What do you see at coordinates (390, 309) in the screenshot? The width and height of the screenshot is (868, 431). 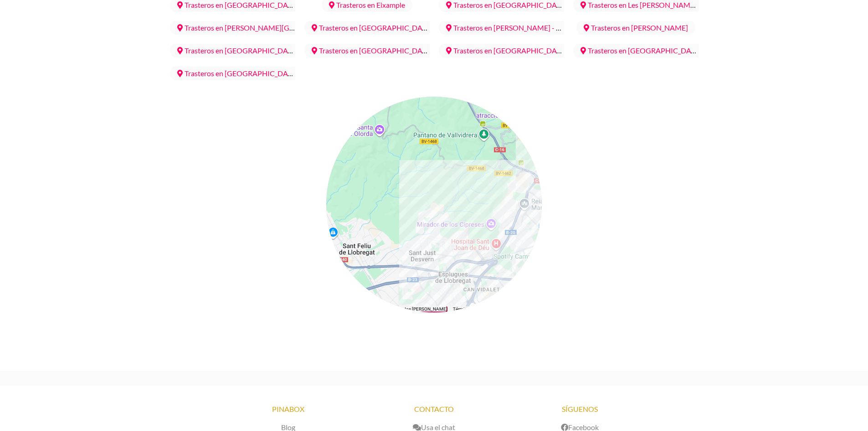 I see `button: Combinaciones de teclas` at bounding box center [390, 309].